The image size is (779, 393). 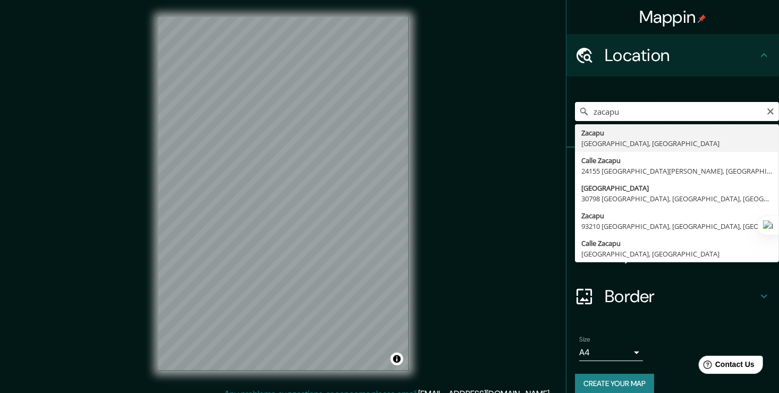 What do you see at coordinates (681, 254) in the screenshot?
I see `h4: Layout` at bounding box center [681, 254].